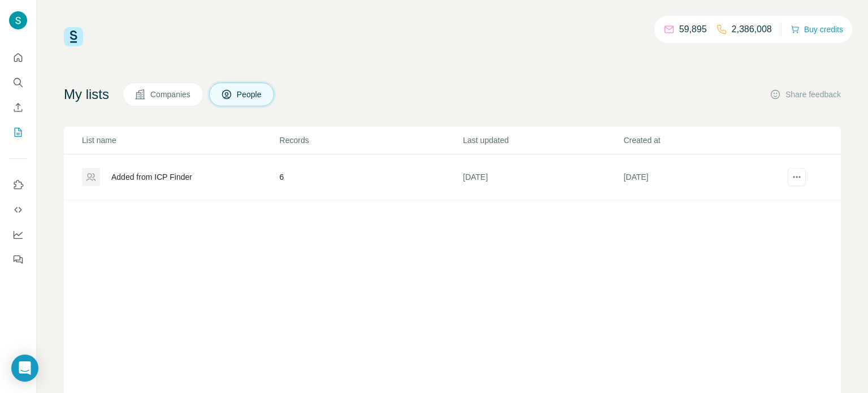 The height and width of the screenshot is (393, 868). Describe the element at coordinates (18, 185) in the screenshot. I see `button: Use Surfe on LinkedIn` at that location.